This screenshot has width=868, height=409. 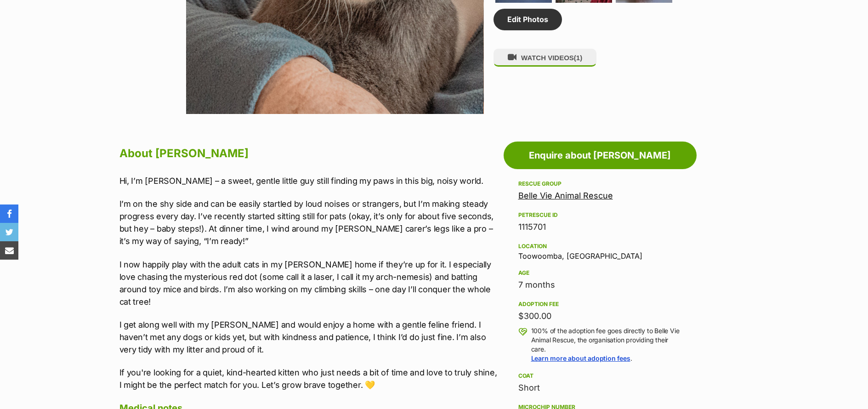 I want to click on div: $300.00, so click(x=600, y=316).